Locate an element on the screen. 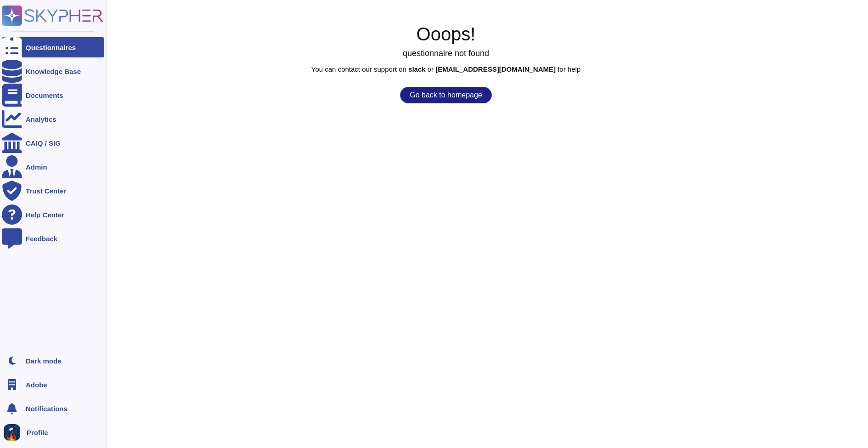 Image resolution: width=868 pixels, height=448 pixels. div: Questionnaires is located at coordinates (50, 47).